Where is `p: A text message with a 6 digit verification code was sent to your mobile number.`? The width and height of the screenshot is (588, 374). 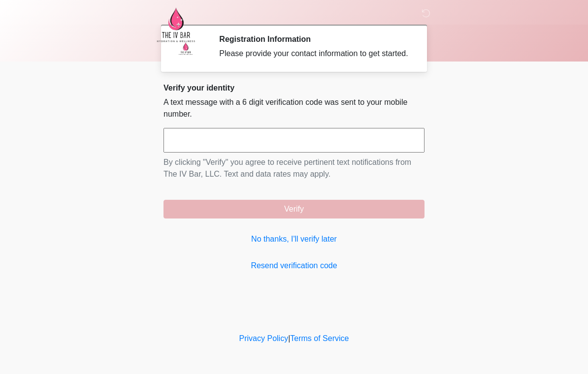 p: A text message with a 6 digit verification code was sent to your mobile number. is located at coordinates (294, 109).